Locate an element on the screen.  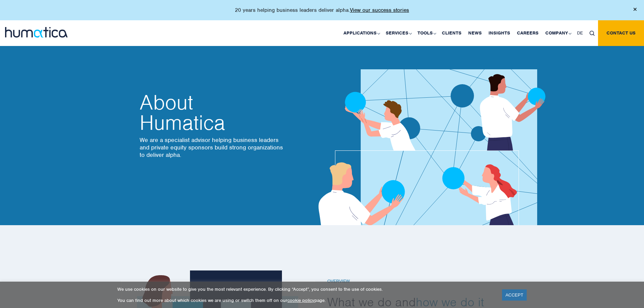
a: Careers is located at coordinates (527, 33).